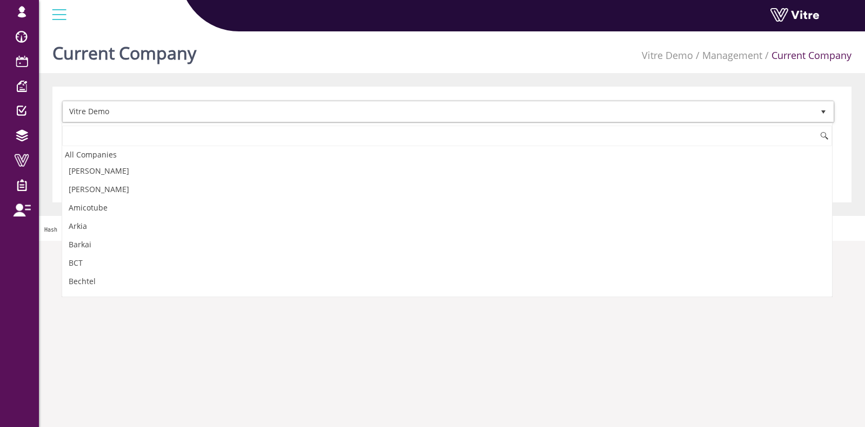  Describe the element at coordinates (439, 111) in the screenshot. I see `span: Vitre Demo` at that location.